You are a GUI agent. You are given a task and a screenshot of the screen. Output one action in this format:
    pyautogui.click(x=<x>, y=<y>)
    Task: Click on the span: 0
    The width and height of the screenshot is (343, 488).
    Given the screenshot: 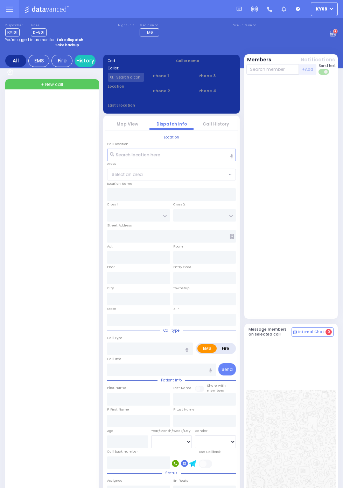 What is the action you would take?
    pyautogui.click(x=329, y=332)
    